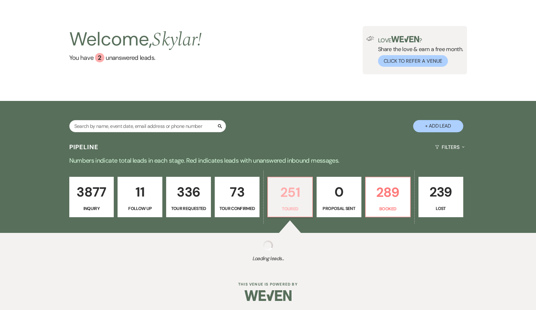 This screenshot has height=310, width=536. I want to click on input: Search by name, event date, email address or phone number, so click(148, 126).